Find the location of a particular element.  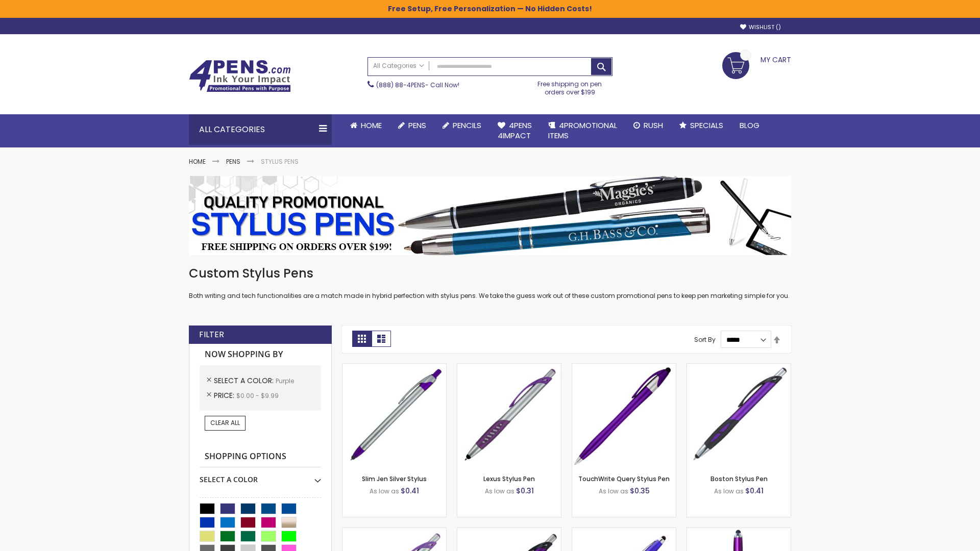

div: Both writing and tech functionalities are a match made in hybrid perfection with stylus pens. We ... is located at coordinates (490, 283).